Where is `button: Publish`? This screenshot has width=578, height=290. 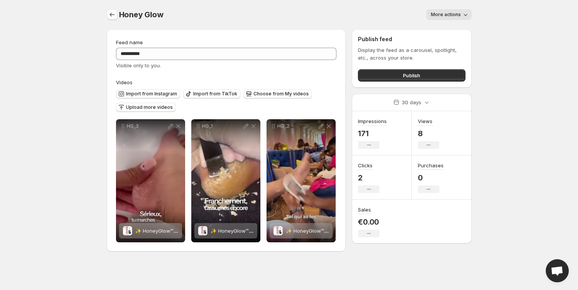 button: Publish is located at coordinates (411, 75).